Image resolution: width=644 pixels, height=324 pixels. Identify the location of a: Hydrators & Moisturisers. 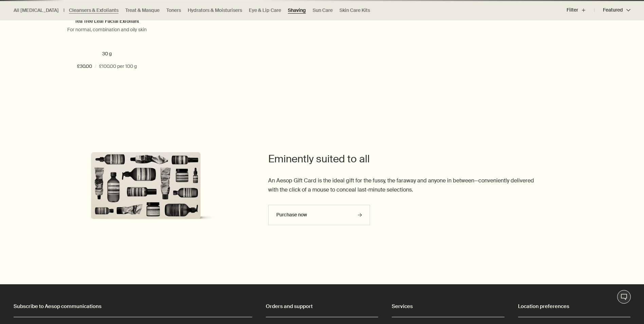
(215, 10).